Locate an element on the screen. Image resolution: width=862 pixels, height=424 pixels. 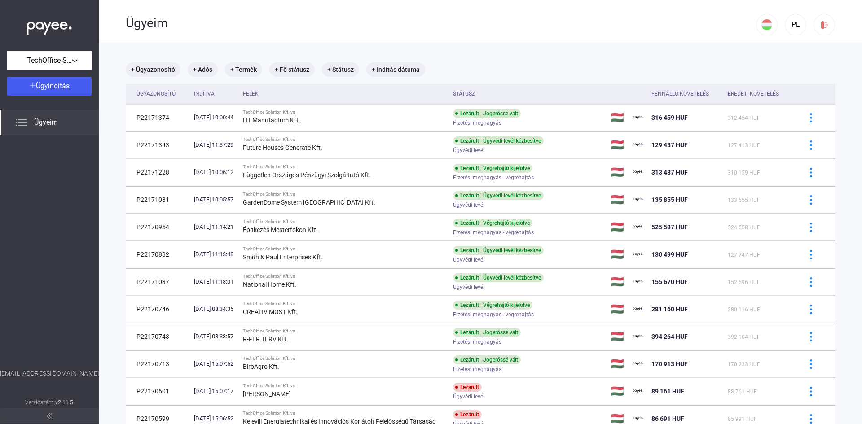
span: 152 596 HUF is located at coordinates (744, 282).